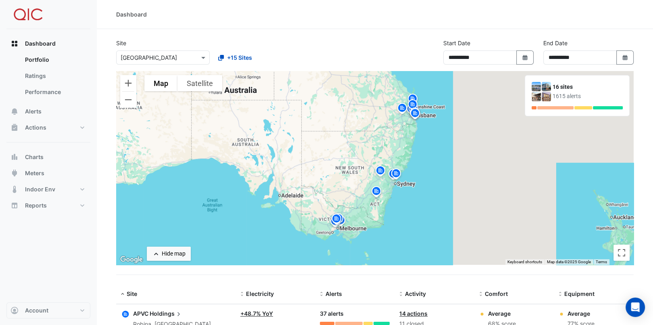  What do you see at coordinates (415, 293) in the screenshot?
I see `span: Activity` at bounding box center [415, 293].